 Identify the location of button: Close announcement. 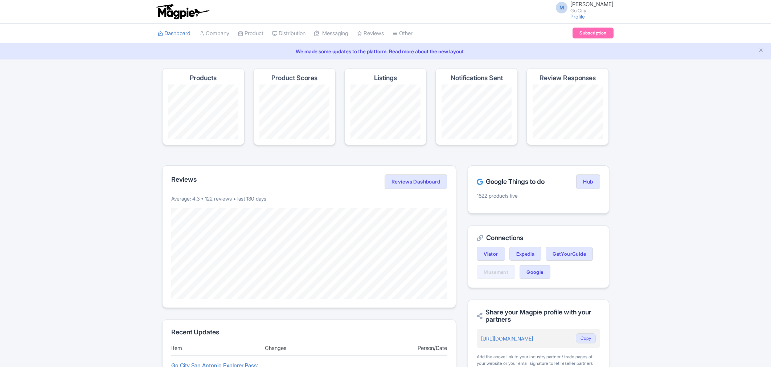
(761, 51).